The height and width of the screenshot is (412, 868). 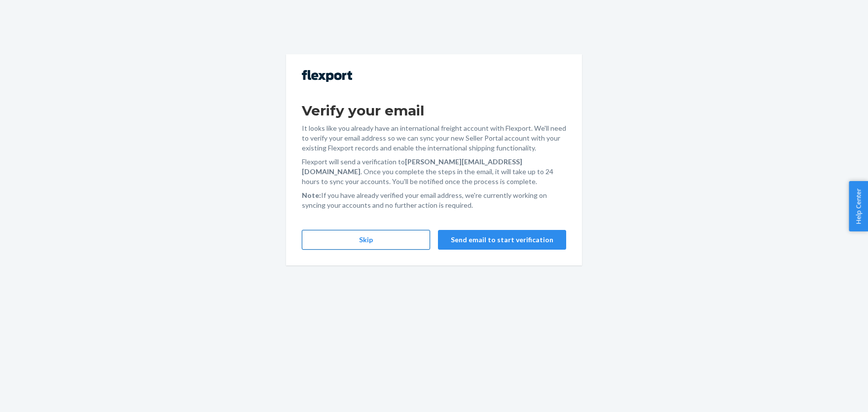 What do you see at coordinates (434, 172) in the screenshot?
I see `p: Flexport will send a verification to . Once you complete the steps in the email, it will take up ...` at bounding box center [434, 172].